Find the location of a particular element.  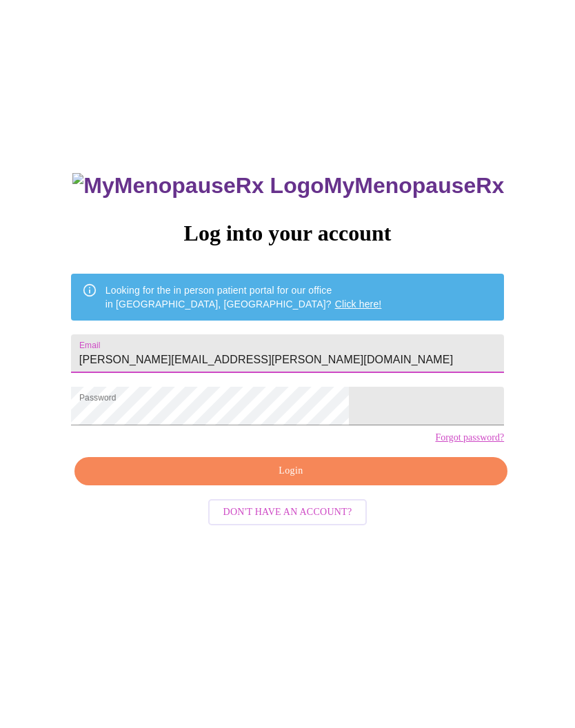

h3: Log into your account is located at coordinates (288, 233).